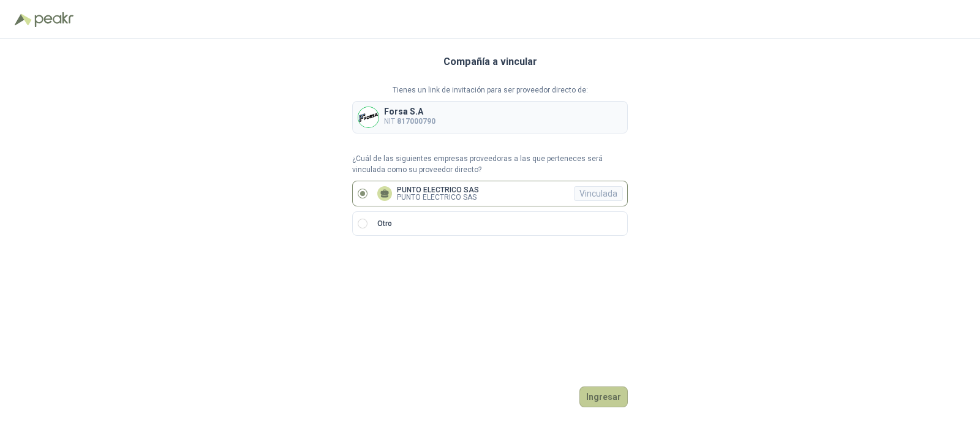 Image resolution: width=980 pixels, height=422 pixels. Describe the element at coordinates (603, 397) in the screenshot. I see `button: Ingresar` at that location.